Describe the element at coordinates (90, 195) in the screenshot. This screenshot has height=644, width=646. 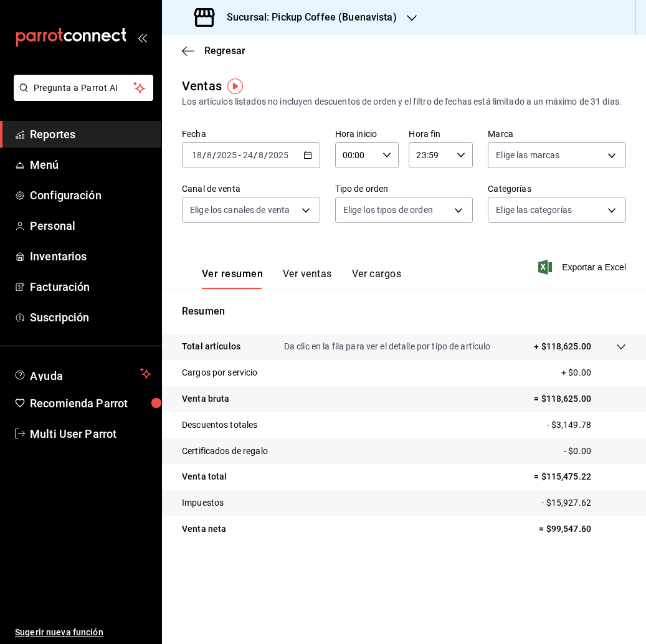
I see `span: Configuración` at that location.